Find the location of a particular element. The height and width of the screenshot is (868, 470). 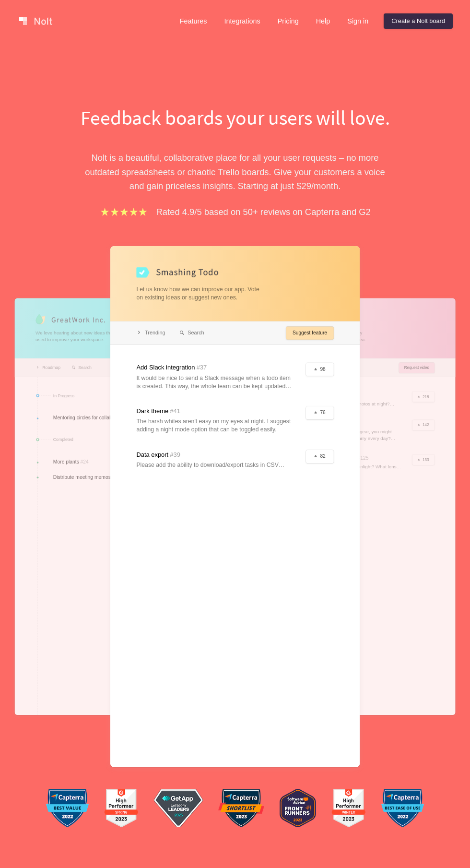

a: Integrations is located at coordinates (242, 21).